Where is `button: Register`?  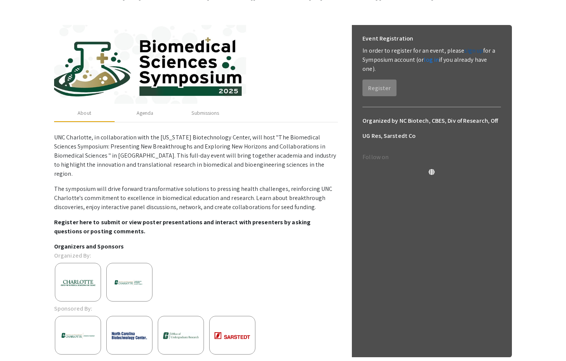
button: Register is located at coordinates (380, 88).